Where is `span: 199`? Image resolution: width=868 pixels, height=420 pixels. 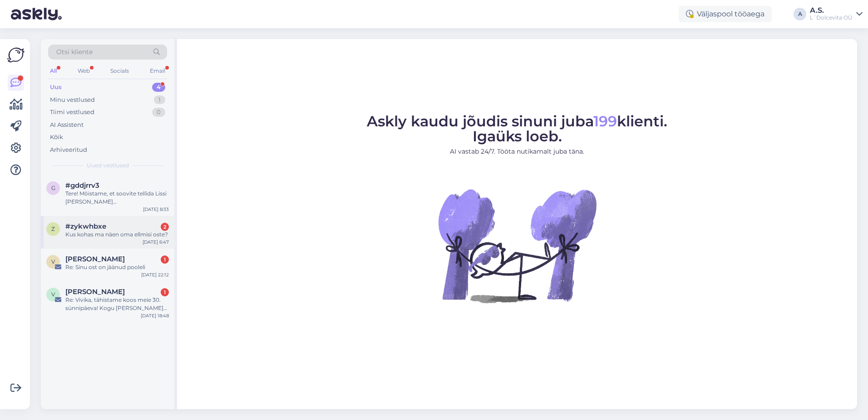 span: 199 is located at coordinates (605, 121).